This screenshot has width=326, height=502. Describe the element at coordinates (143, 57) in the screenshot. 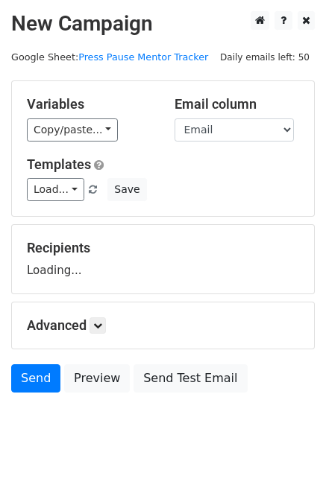

I see `a: Press Pause Mentor Tracker` at that location.